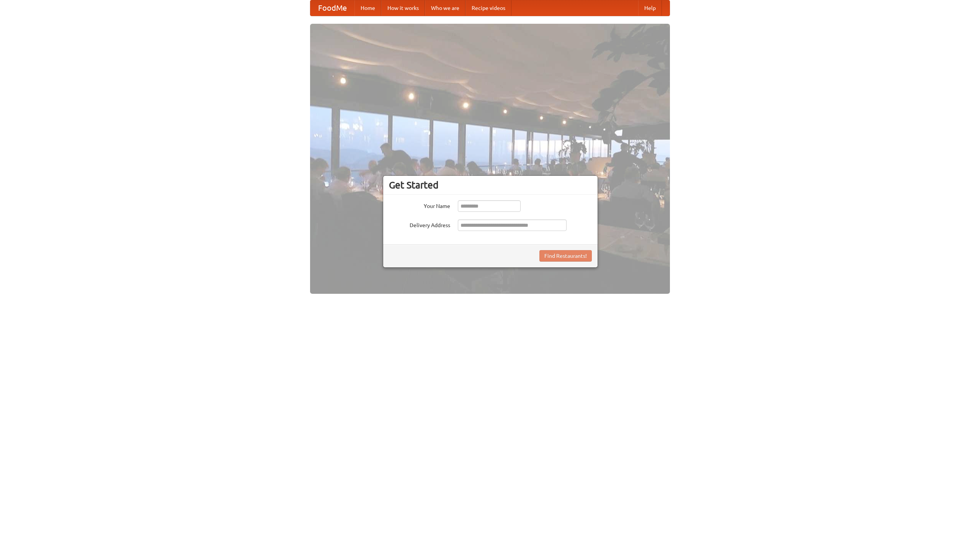  Describe the element at coordinates (420, 205) in the screenshot. I see `label: Your Name` at that location.